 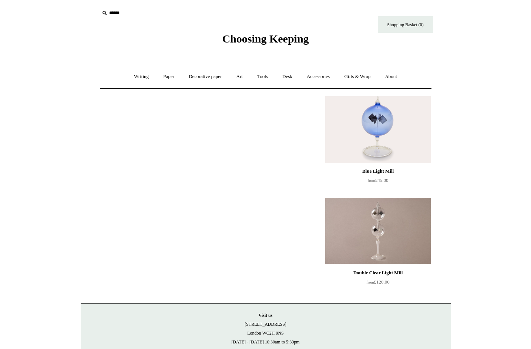 I want to click on a: Gifts & Wrap, so click(x=357, y=77).